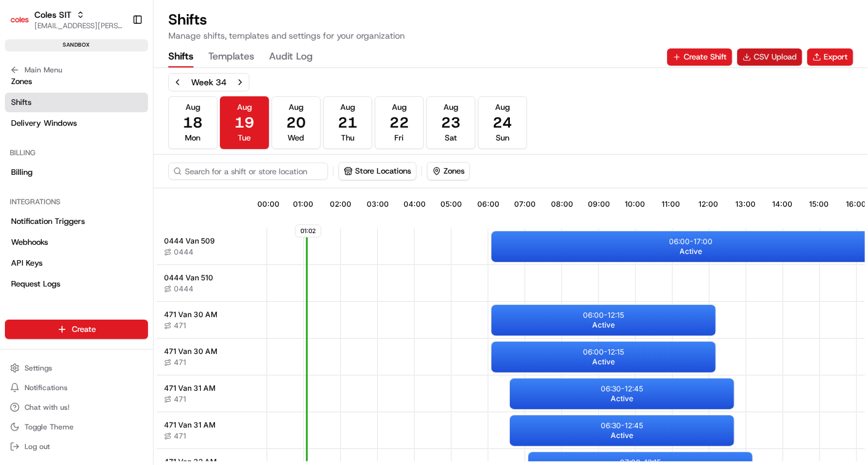 The width and height of the screenshot is (868, 465). I want to click on div: Start new chat, so click(121, 123).